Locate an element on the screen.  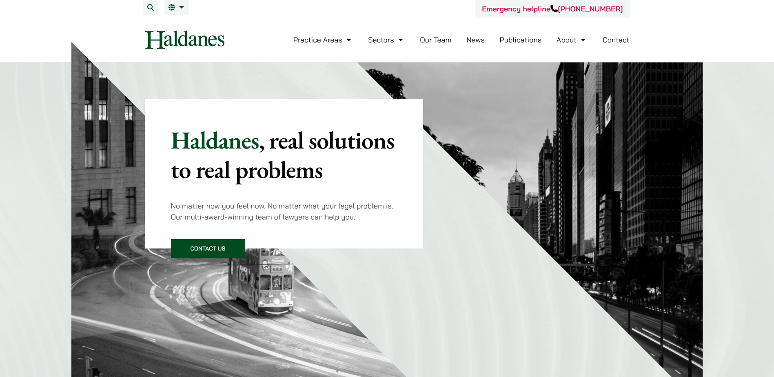
a: Sectors is located at coordinates (386, 40).